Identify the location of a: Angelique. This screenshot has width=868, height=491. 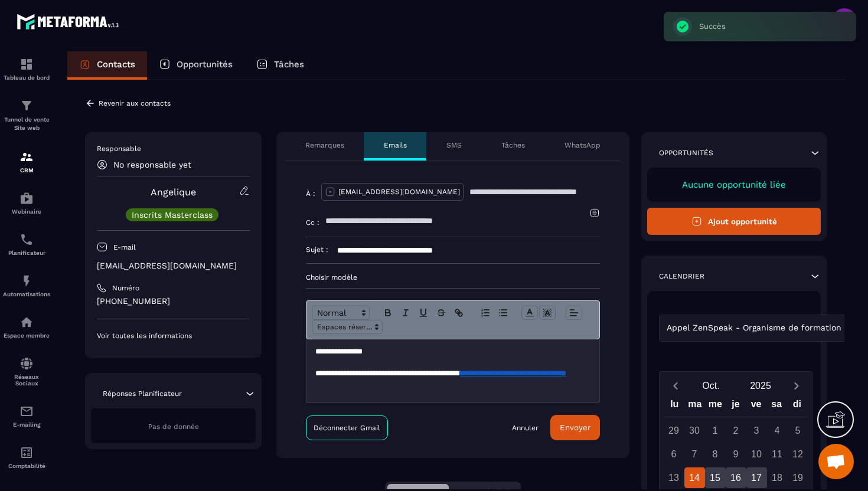
(173, 192).